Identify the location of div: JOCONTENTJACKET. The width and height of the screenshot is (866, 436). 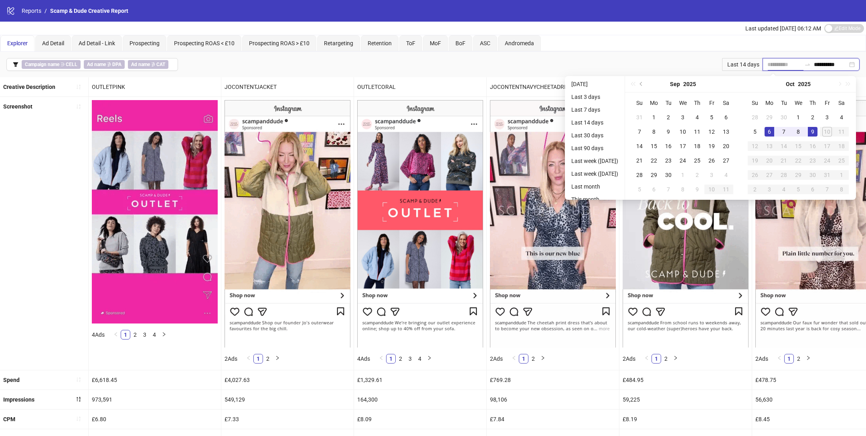
(287, 87).